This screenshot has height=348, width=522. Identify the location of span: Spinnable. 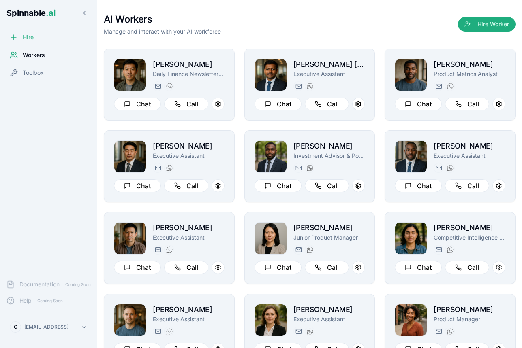
(31, 13).